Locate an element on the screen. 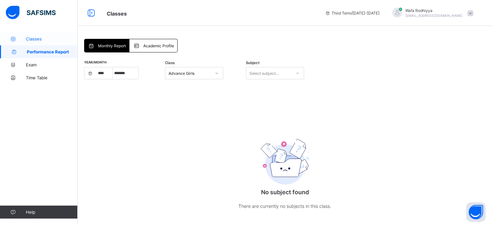  div: WafaRodhiyya is located at coordinates (432, 13).